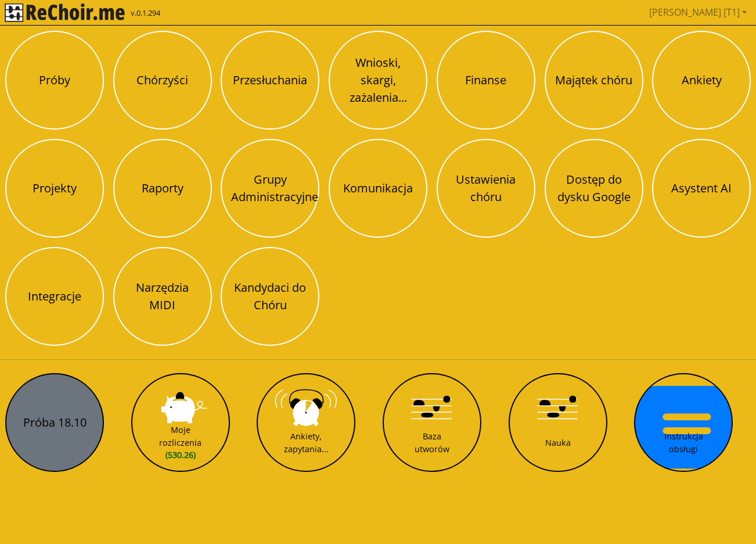  What do you see at coordinates (162, 80) in the screenshot?
I see `button: Chórzyści` at bounding box center [162, 80].